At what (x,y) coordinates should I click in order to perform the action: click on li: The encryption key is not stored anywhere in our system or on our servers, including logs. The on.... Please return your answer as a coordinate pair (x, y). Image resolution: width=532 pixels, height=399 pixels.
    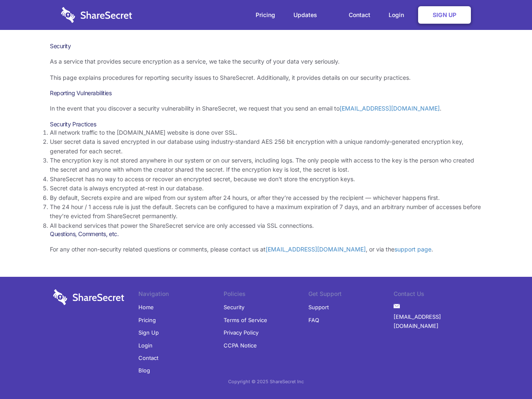
    Looking at the image, I should click on (266, 165).